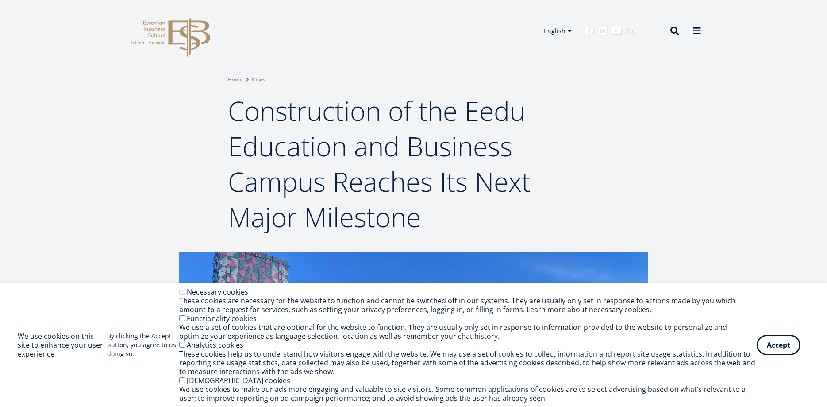 The image size is (827, 407). I want to click on label: Analytics cookies, so click(215, 345).